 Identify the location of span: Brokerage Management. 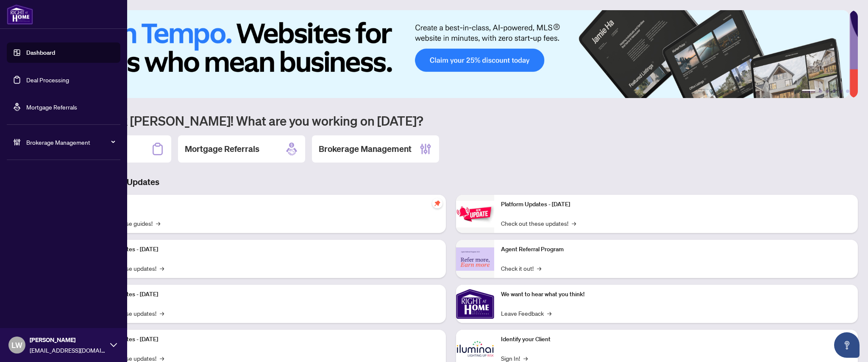
(70, 142).